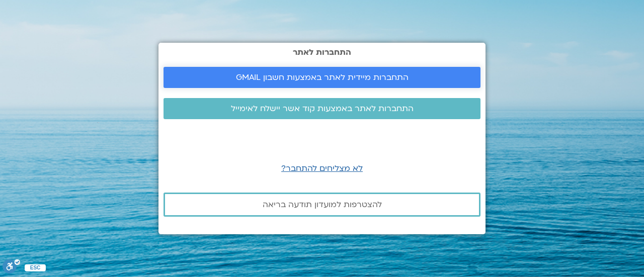  Describe the element at coordinates (322, 78) in the screenshot. I see `span: התחברות מיידית לאתר באמצעות חשבון GMAIL` at that location.